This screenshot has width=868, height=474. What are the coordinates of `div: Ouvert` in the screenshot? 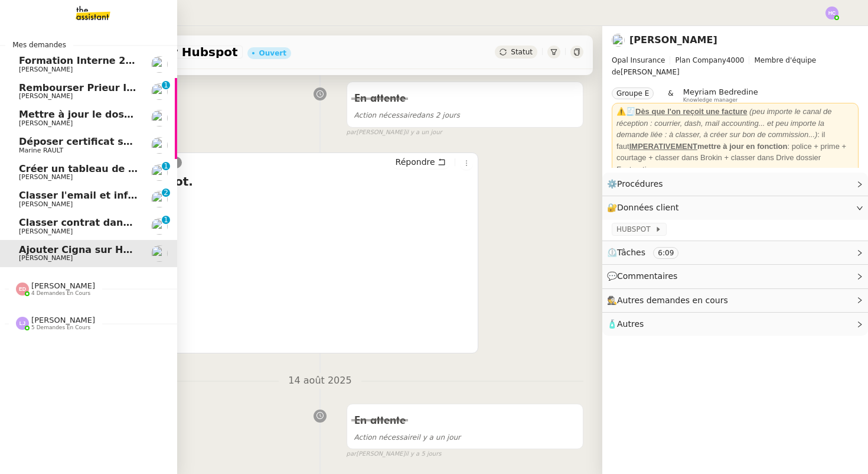 It's located at (273, 53).